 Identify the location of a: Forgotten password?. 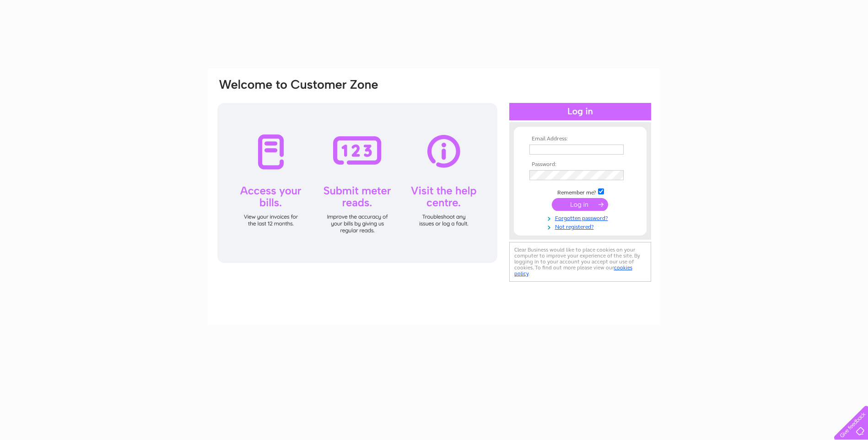
(581, 217).